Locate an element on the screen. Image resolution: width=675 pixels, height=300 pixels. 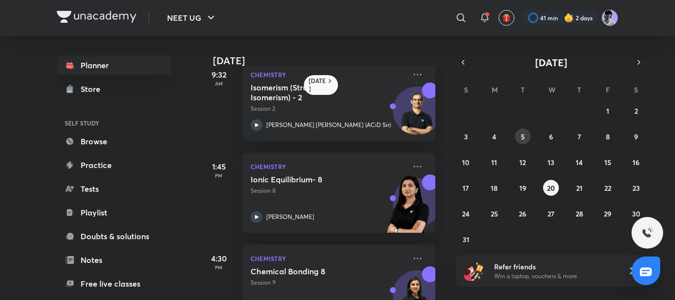
button: August 7, 2025 is located at coordinates (580, 136).